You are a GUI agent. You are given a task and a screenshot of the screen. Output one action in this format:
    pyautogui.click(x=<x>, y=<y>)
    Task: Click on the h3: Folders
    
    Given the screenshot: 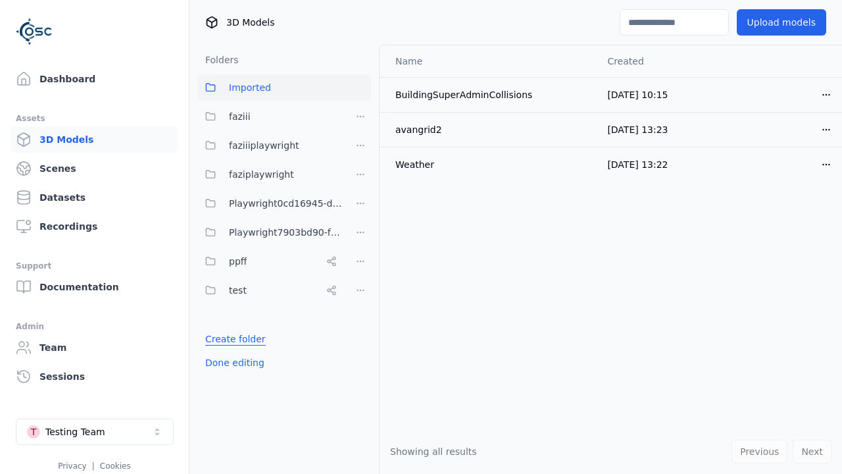 What is the action you would take?
    pyautogui.click(x=218, y=60)
    